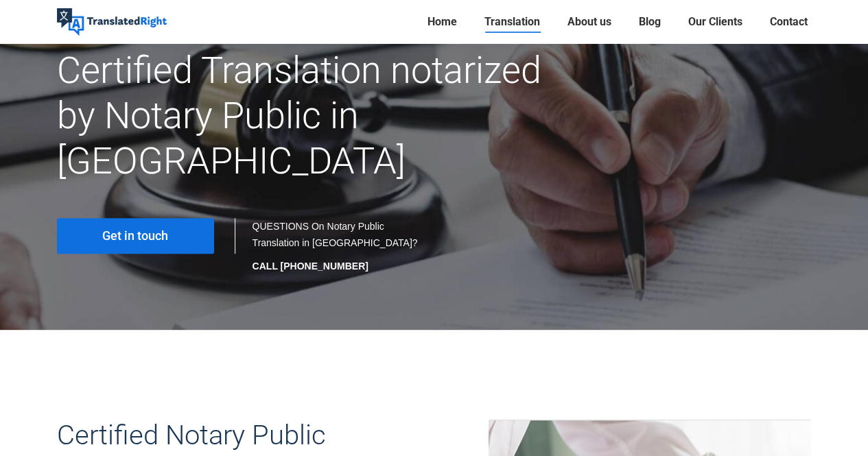  Describe the element at coordinates (590, 22) in the screenshot. I see `span: About us` at that location.